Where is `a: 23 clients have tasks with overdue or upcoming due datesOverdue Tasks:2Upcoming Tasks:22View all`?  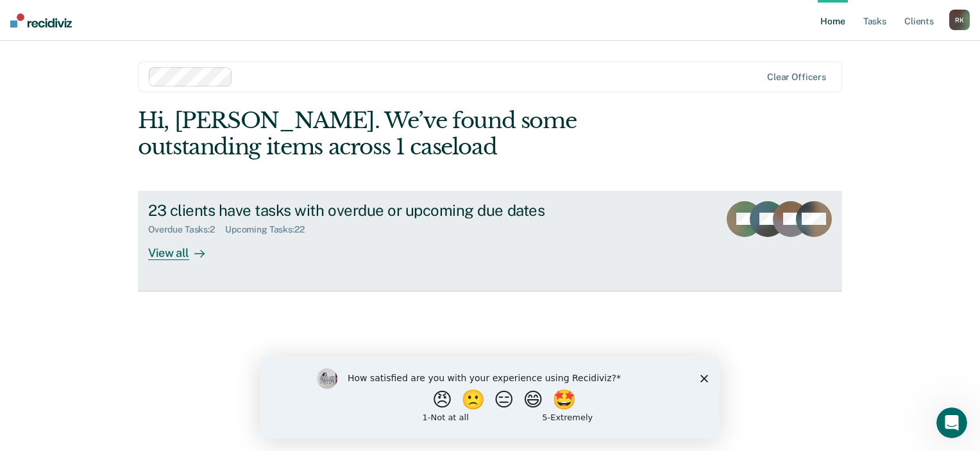
a: 23 clients have tasks with overdue or upcoming due datesOverdue Tasks:2Upcoming Tasks:22View all is located at coordinates (490, 241).